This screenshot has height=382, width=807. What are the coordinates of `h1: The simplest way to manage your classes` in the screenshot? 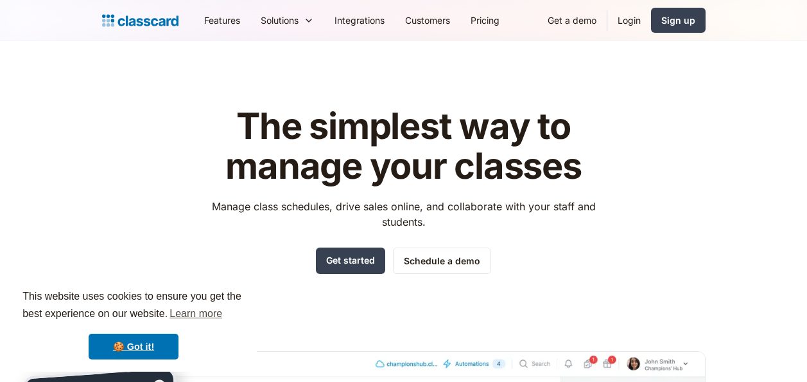 It's located at (403, 146).